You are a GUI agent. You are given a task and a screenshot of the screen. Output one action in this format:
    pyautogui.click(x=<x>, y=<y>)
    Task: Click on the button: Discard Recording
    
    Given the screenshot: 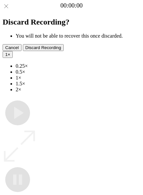 What is the action you would take?
    pyautogui.click(x=43, y=47)
    